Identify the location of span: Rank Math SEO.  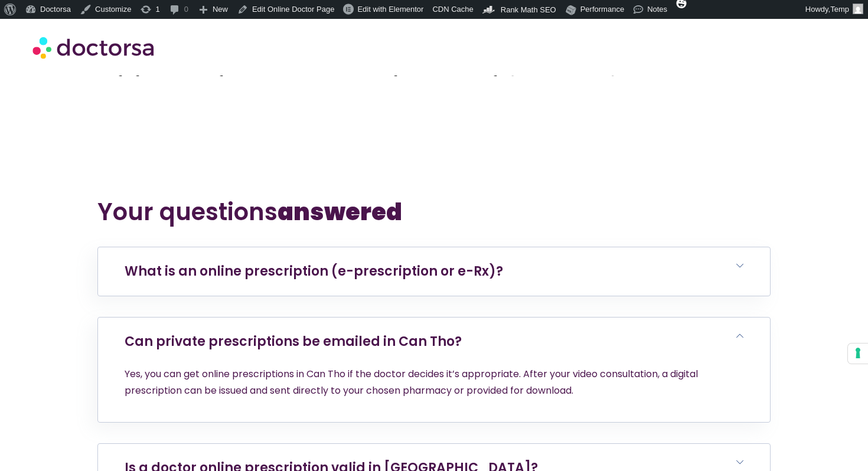
(528, 10).